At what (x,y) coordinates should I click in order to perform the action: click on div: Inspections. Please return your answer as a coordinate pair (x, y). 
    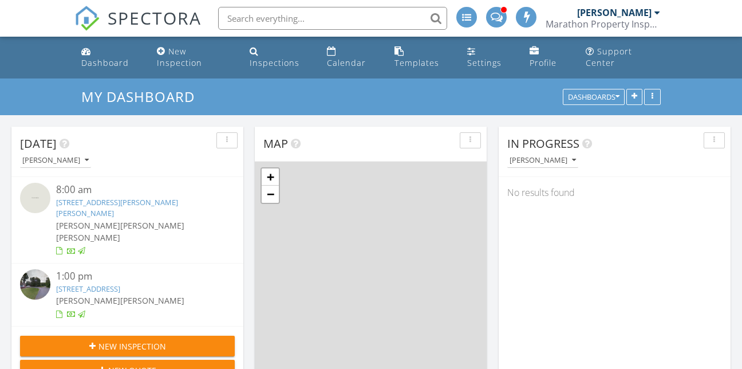
    Looking at the image, I should click on (274, 62).